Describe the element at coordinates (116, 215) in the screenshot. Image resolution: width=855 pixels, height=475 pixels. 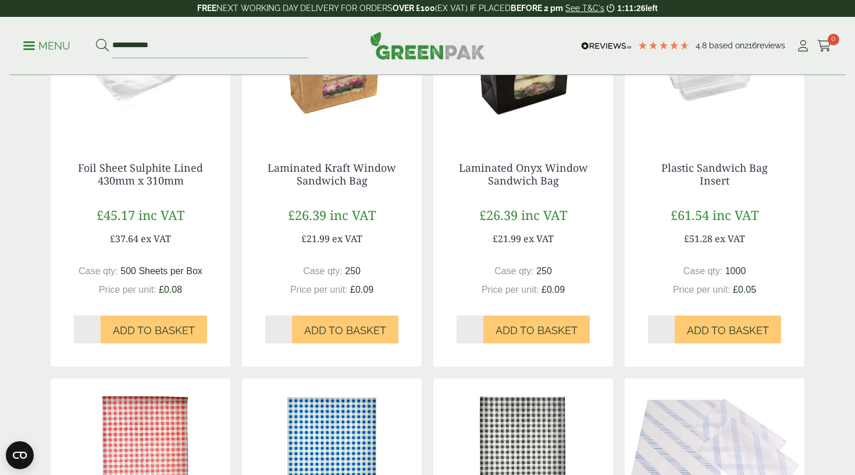
I see `span: £45.17` at that location.